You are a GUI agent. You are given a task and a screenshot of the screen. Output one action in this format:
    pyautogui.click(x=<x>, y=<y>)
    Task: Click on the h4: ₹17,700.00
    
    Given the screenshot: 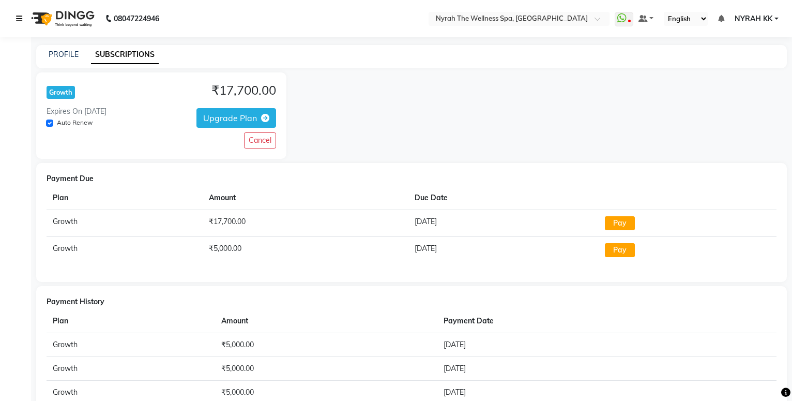 What is the action you would take?
    pyautogui.click(x=244, y=90)
    